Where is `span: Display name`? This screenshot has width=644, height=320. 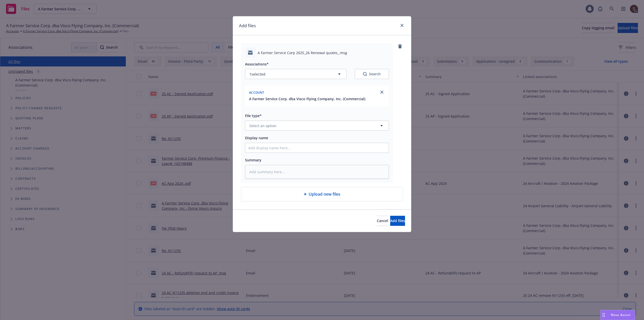
span: Display name is located at coordinates (257, 138).